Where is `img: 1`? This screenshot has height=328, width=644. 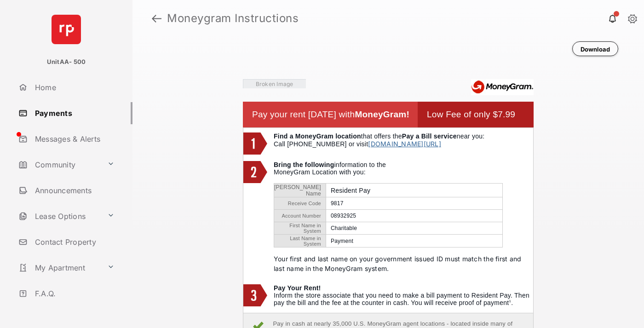 img: 1 is located at coordinates (255, 144).